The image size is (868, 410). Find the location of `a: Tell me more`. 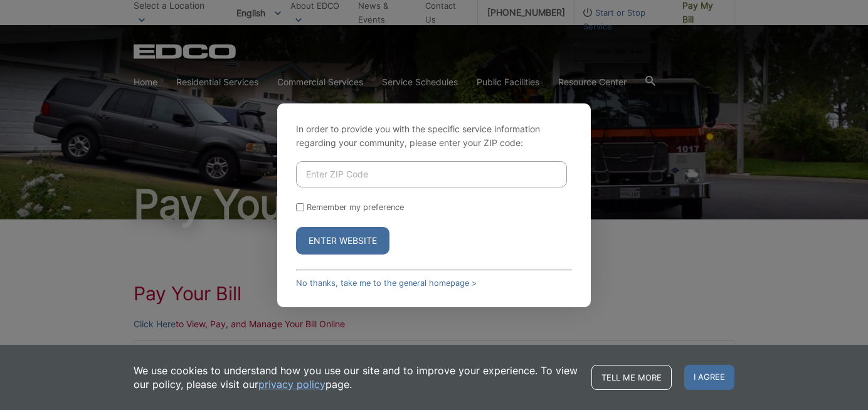

a: Tell me more is located at coordinates (632, 378).